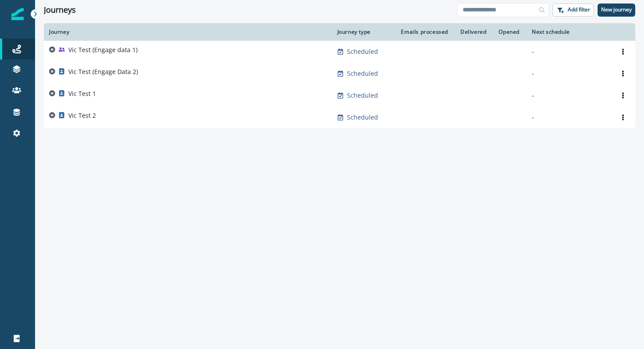 This screenshot has width=644, height=349. Describe the element at coordinates (82, 116) in the screenshot. I see `p: Vic Test 2` at that location.